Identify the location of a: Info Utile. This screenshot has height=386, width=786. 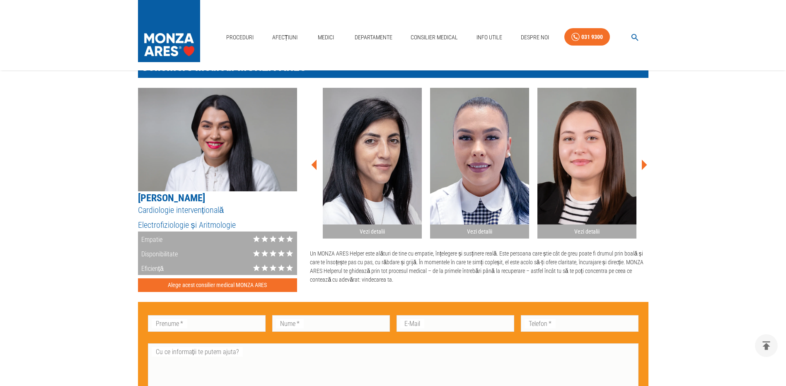
(490, 37).